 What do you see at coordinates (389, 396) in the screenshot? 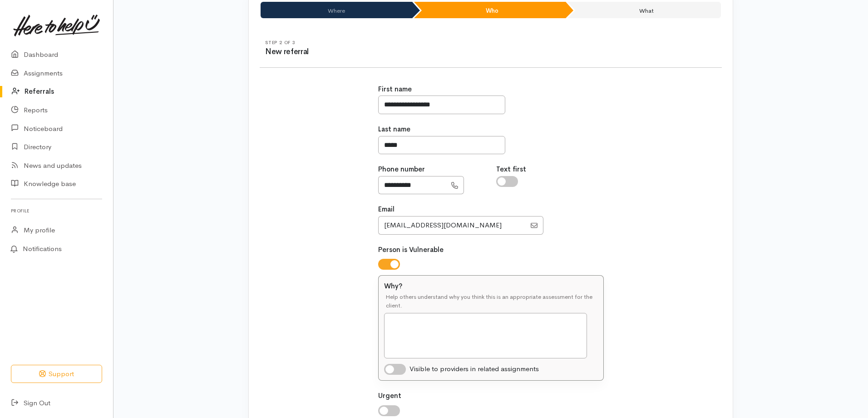
I see `label: Urgent` at bounding box center [389, 396].